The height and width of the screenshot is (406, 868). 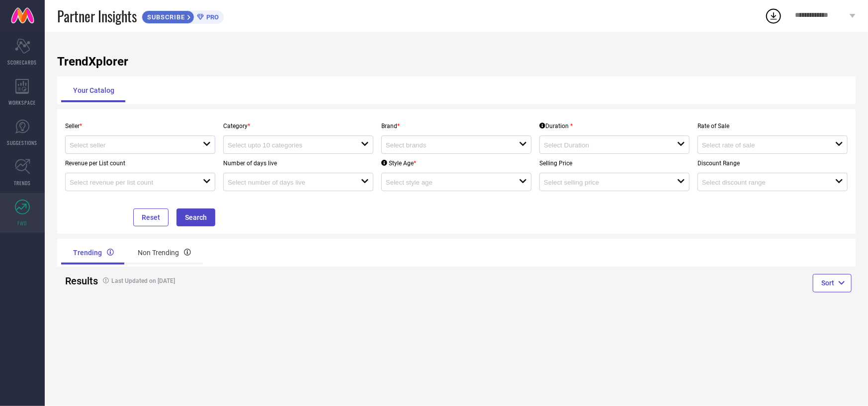 What do you see at coordinates (456, 61) in the screenshot?
I see `h1: TrendXplorer` at bounding box center [456, 61].